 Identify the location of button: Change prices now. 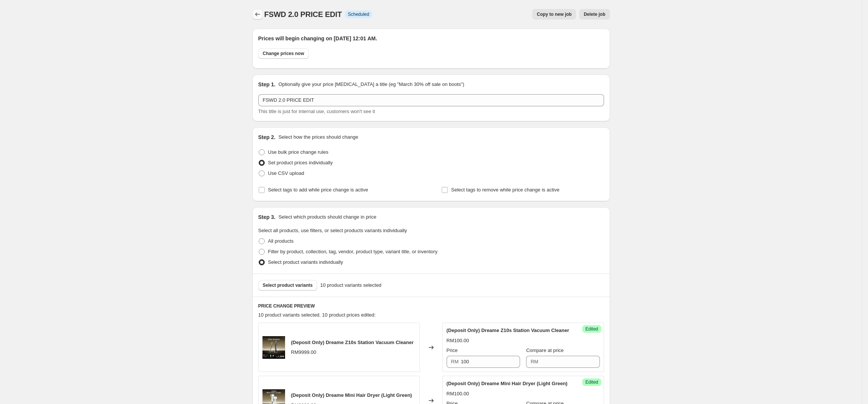
(284, 53).